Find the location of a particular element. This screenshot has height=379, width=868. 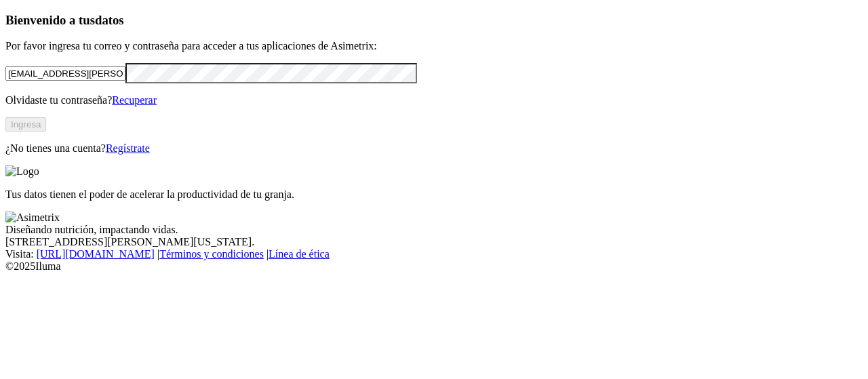

img: Asimetrix is located at coordinates (33, 218).